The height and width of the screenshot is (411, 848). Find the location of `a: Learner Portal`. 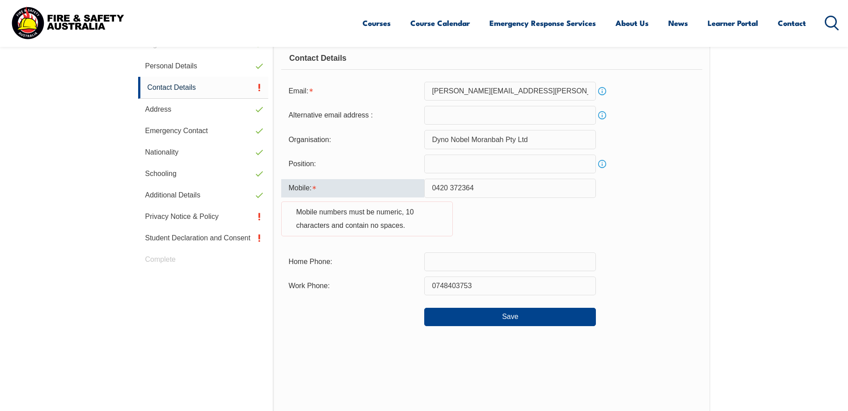

a: Learner Portal is located at coordinates (732, 23).